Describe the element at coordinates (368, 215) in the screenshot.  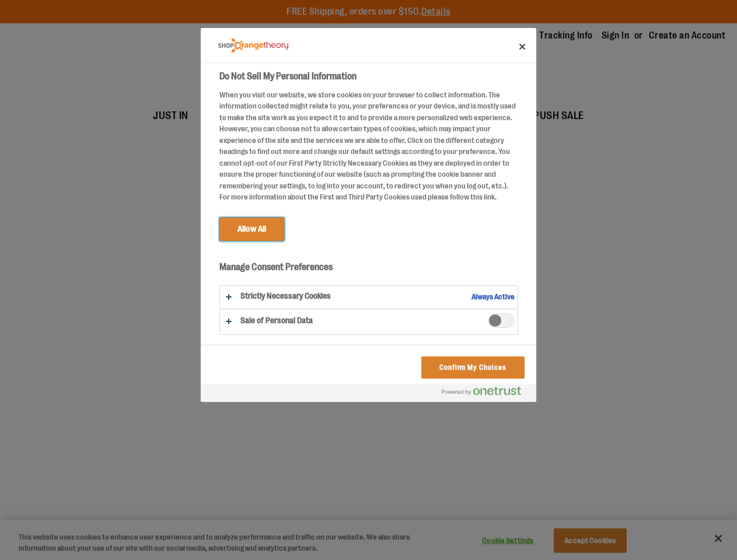
I see `div: Do Not Sell My Personal Information` at that location.